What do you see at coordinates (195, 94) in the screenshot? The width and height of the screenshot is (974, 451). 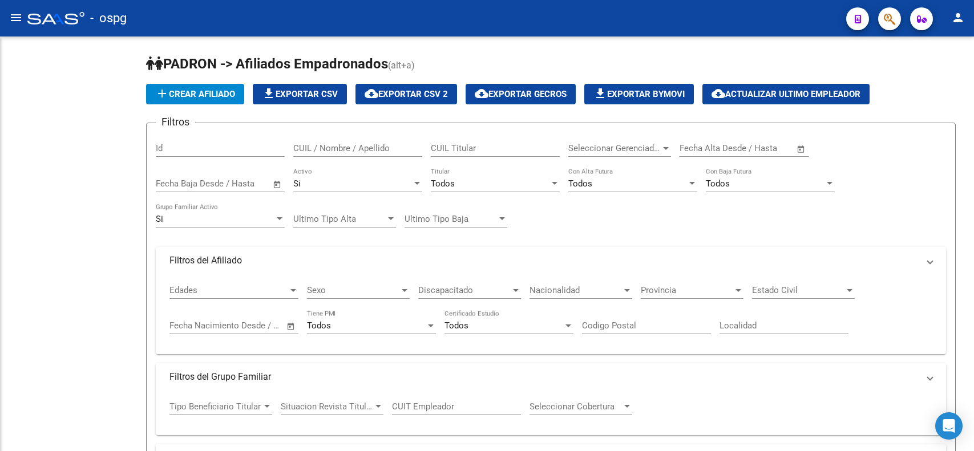 I see `button: Crear Afiliado` at bounding box center [195, 94].